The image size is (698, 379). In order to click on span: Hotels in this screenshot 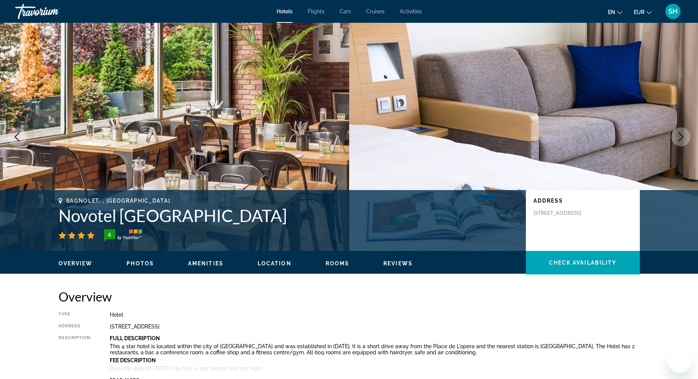, I will do `click(285, 11)`.